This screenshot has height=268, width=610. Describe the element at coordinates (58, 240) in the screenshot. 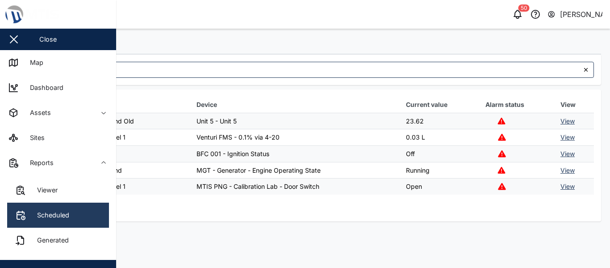

I see `a: Generated` at that location.